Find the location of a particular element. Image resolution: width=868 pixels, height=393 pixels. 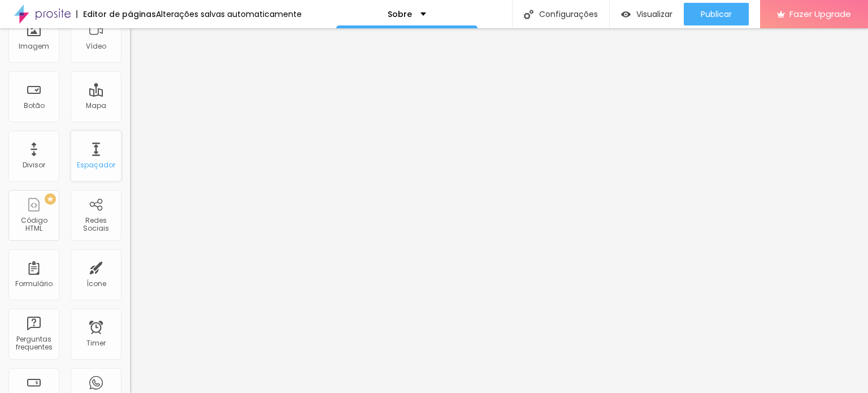

div: Vídeo is located at coordinates (96, 46).